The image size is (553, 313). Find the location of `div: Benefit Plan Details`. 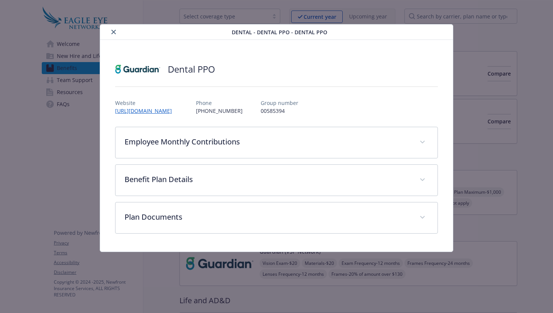

div: Benefit Plan Details is located at coordinates (277, 180).